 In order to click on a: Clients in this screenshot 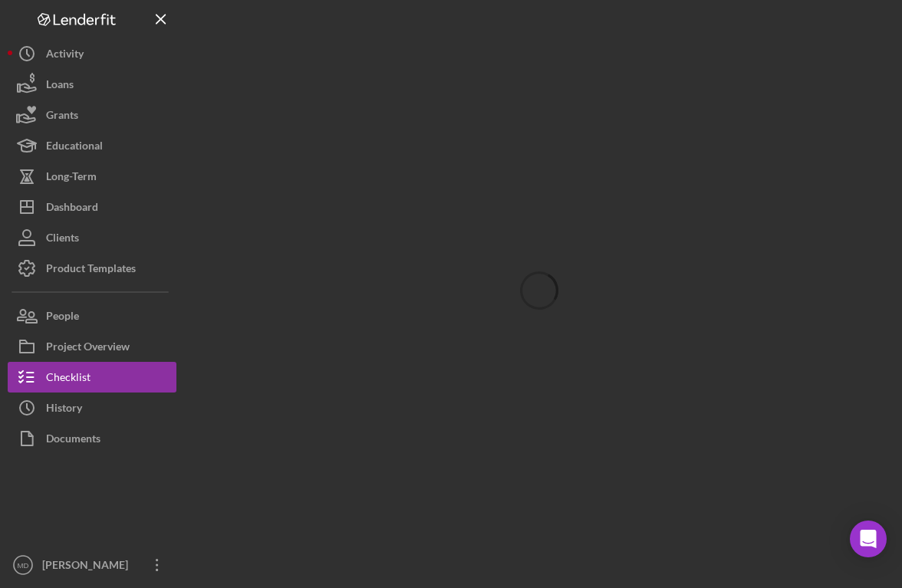, I will do `click(92, 238)`.